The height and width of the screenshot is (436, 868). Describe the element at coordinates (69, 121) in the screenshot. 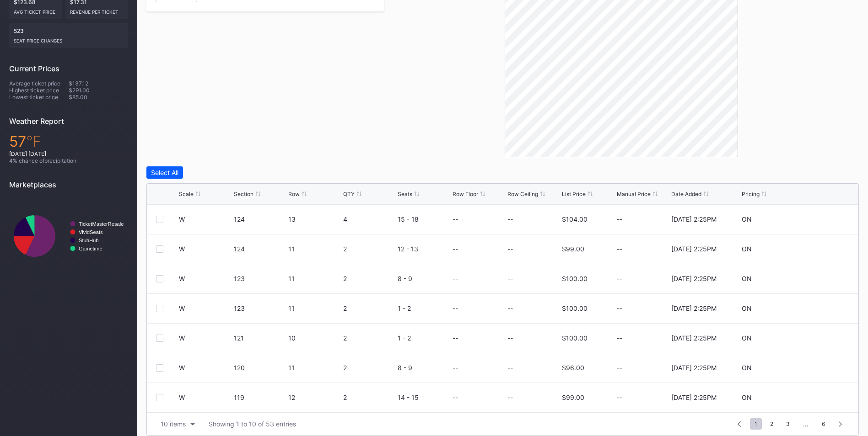

I see `div: Weather Report` at that location.